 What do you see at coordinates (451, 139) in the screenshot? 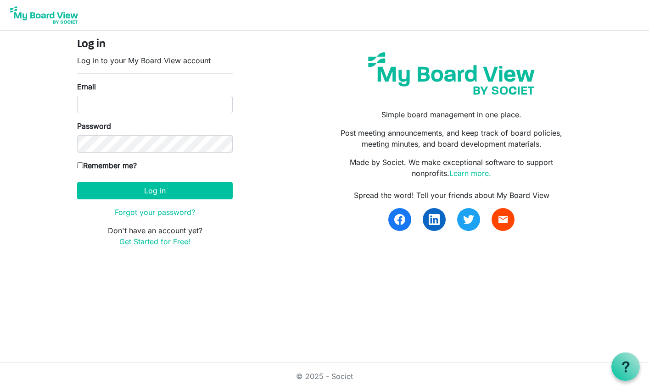
I see `p: Post meeting announcements, and keep track of board policies, meeting minutes, and board developm...` at bounding box center [451, 139].